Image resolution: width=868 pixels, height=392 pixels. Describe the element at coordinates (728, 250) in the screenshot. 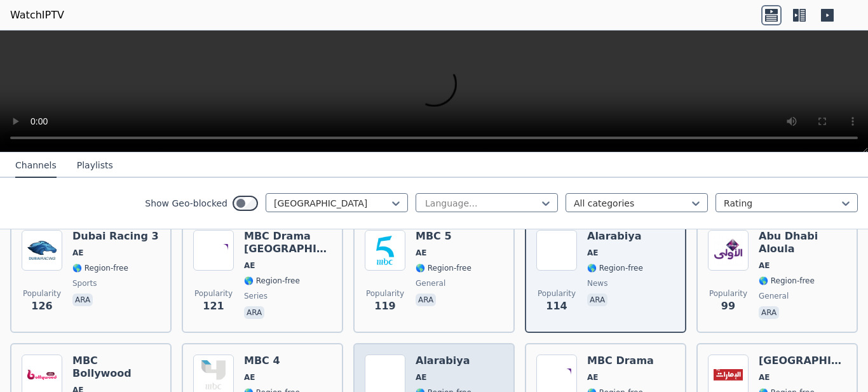

I see `img: Abu Dhabi Aloula` at that location.